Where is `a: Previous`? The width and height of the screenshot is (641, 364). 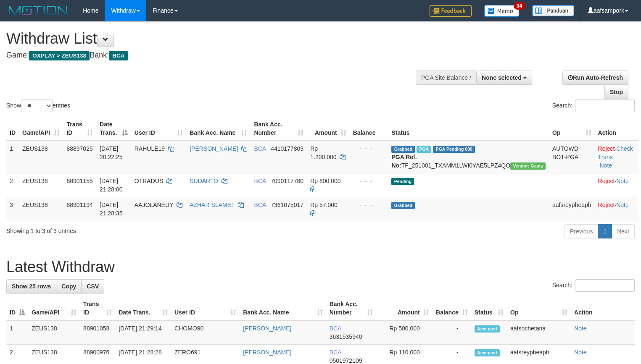
a: Previous is located at coordinates (581, 231).